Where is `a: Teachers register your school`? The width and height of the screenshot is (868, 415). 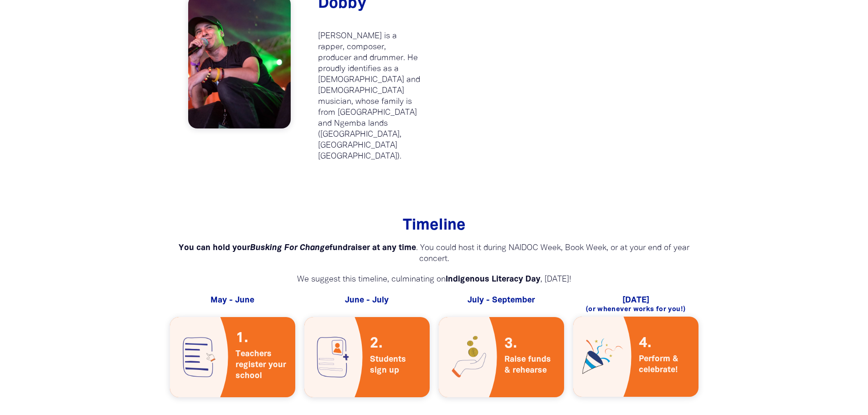
a: Teachers register your school is located at coordinates (232, 357).